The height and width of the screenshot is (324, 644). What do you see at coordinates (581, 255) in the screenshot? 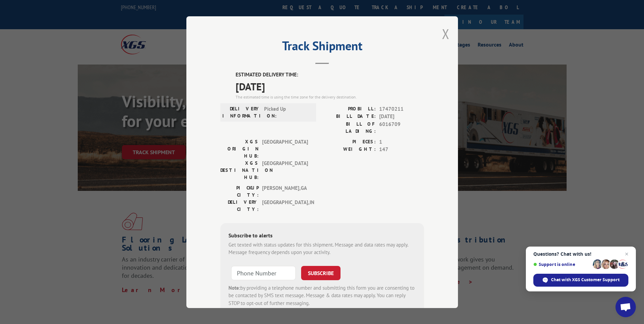
I see `span: Questions? Chat with us!` at bounding box center [581, 255].